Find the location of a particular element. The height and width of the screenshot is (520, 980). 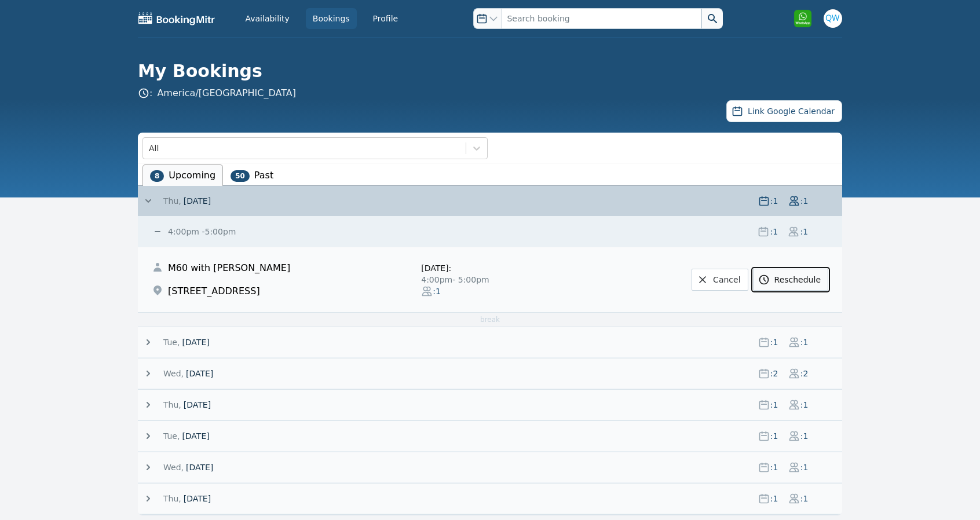

a: Cancel is located at coordinates (719, 280).